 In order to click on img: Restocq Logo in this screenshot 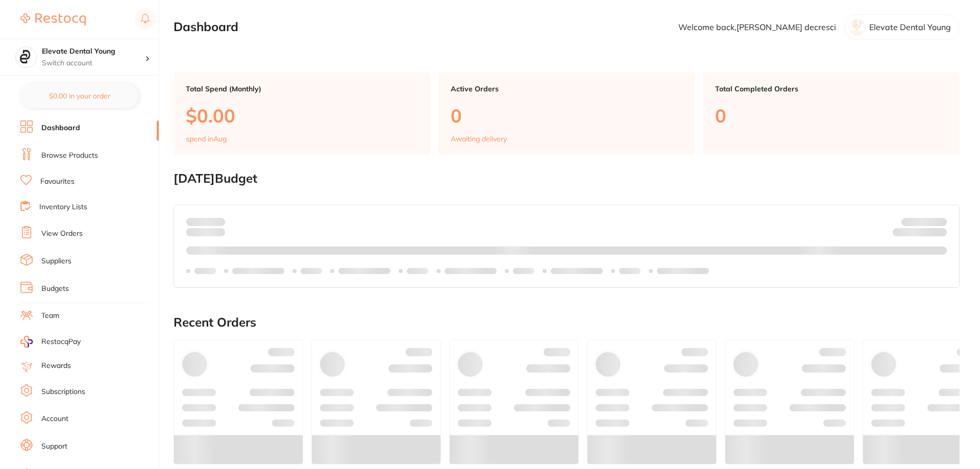, I will do `click(54, 20)`.